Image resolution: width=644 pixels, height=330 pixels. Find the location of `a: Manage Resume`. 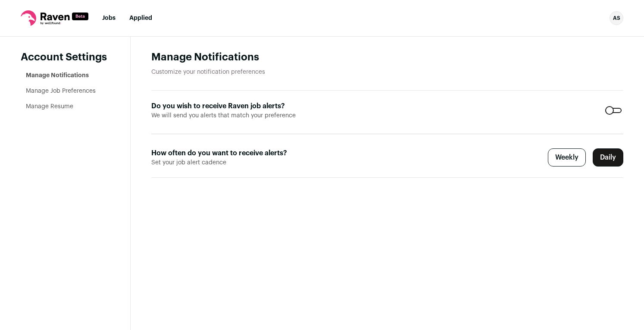

a: Manage Resume is located at coordinates (49, 107).